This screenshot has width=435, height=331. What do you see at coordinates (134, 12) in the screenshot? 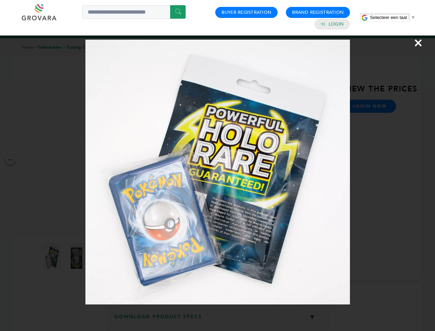
I see `input: Search a product or brand...` at bounding box center [134, 12].